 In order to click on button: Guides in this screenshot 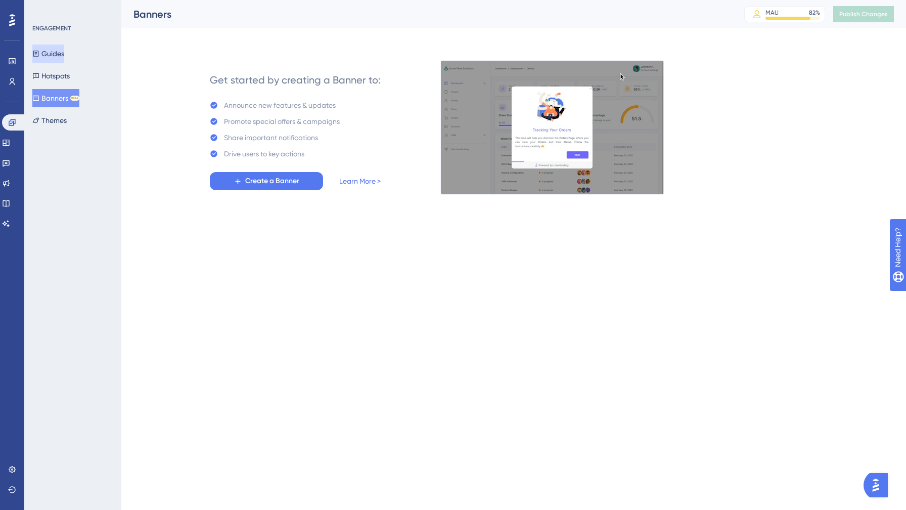, I will do `click(48, 54)`.